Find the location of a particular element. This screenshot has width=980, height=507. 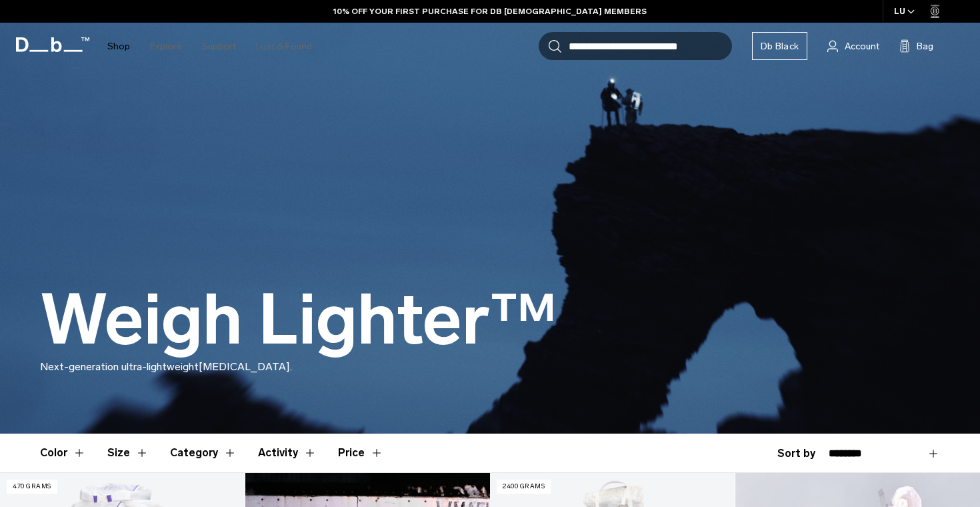

h1: Weigh Lighter™ is located at coordinates (298, 320).